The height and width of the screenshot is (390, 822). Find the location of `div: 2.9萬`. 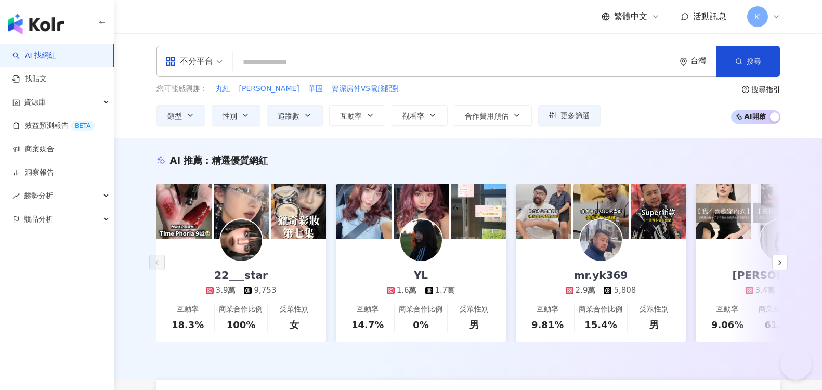

div: 2.9萬 is located at coordinates (586, 290).